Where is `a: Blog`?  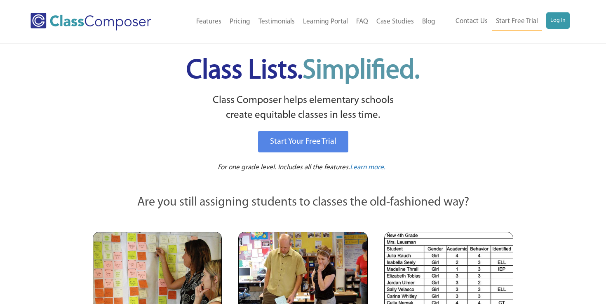
a: Blog is located at coordinates (429, 22).